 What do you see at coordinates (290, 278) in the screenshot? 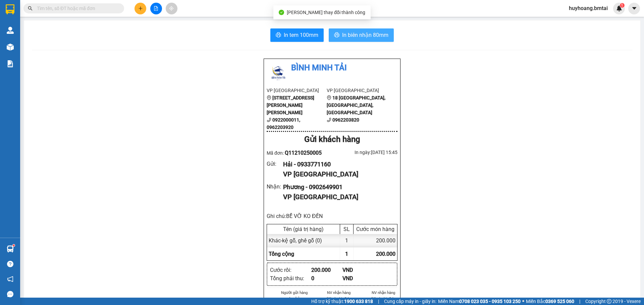
I see `div: Tổng phải thu :` at bounding box center [290, 278].